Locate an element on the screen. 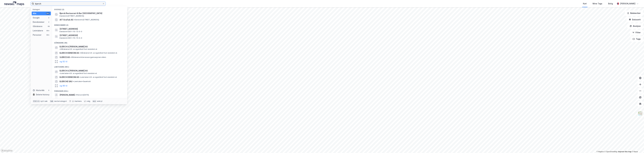 This screenshot has height=153, width=644. div: Personer (99+) is located at coordinates (89, 90).